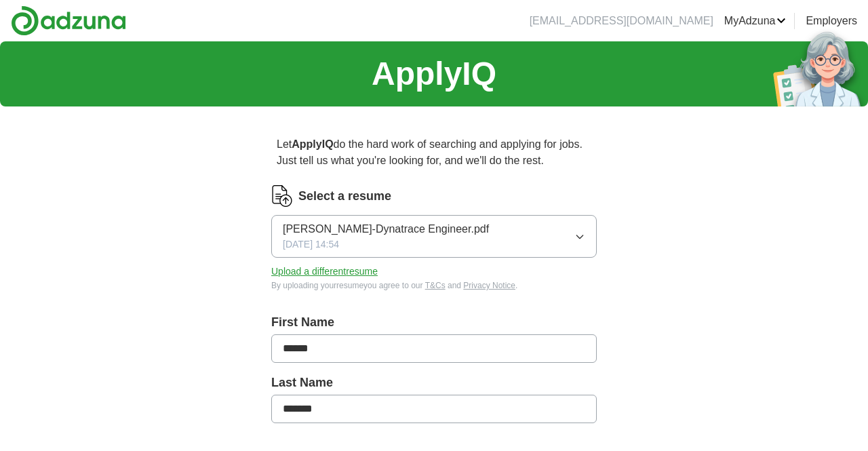 The height and width of the screenshot is (451, 868). I want to click on div: By uploading your resume you agree to our and ., so click(434, 285).